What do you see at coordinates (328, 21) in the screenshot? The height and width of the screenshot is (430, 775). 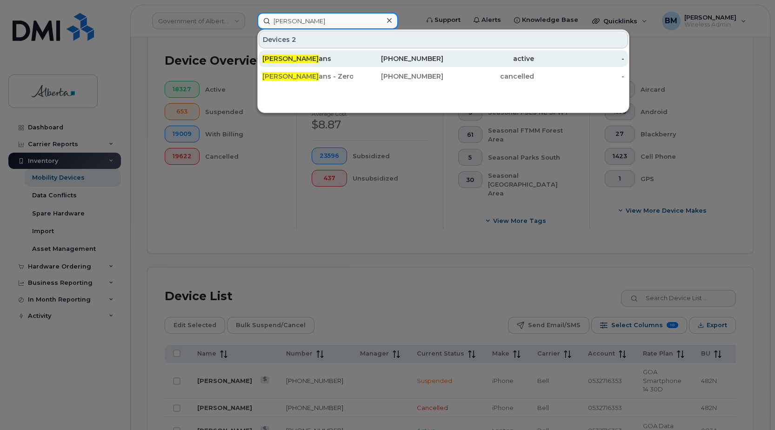 I see `input: Find something...` at bounding box center [328, 21].